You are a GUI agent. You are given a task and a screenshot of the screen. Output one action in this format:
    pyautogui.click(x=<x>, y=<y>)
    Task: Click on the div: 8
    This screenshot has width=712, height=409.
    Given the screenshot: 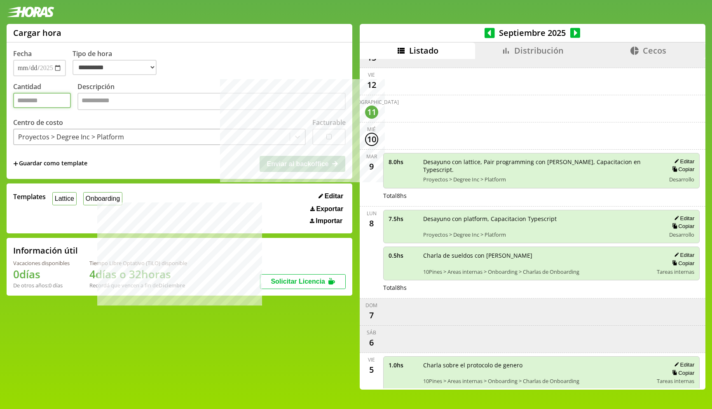 What is the action you would take?
    pyautogui.click(x=371, y=223)
    